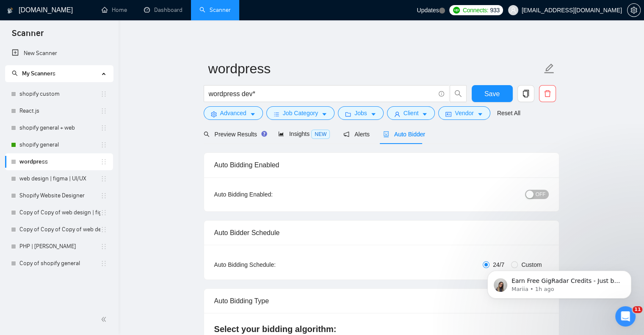  Describe the element at coordinates (60, 162) in the screenshot. I see `a: wordpress` at that location.